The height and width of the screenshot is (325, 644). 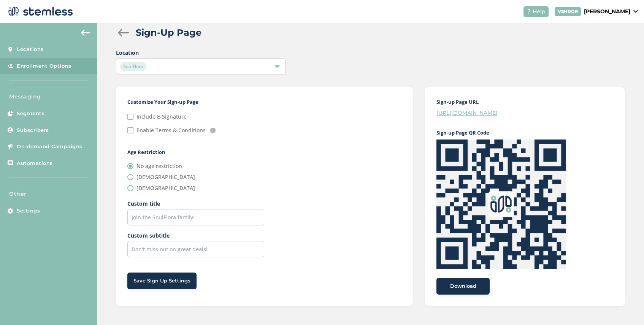 I want to click on label: Custom title, so click(x=196, y=203).